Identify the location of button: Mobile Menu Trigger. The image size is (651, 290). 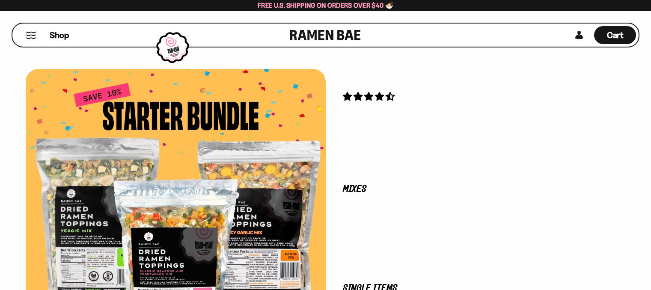
(31, 35).